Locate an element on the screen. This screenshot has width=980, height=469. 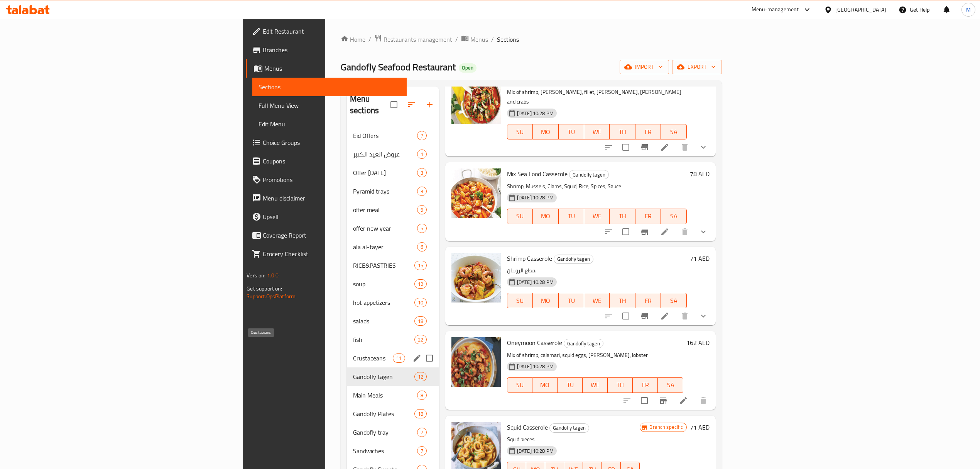
div: عروض العيد الكبير is located at coordinates (385, 154).